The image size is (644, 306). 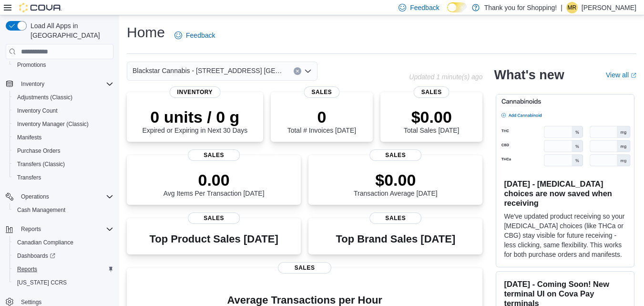 What do you see at coordinates (41, 210) in the screenshot?
I see `a: Cash Management` at bounding box center [41, 210].